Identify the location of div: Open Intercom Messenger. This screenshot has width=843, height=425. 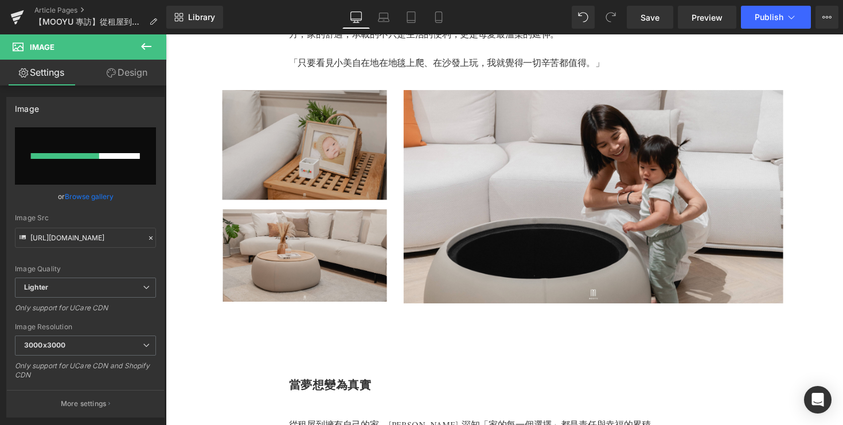
(818, 400).